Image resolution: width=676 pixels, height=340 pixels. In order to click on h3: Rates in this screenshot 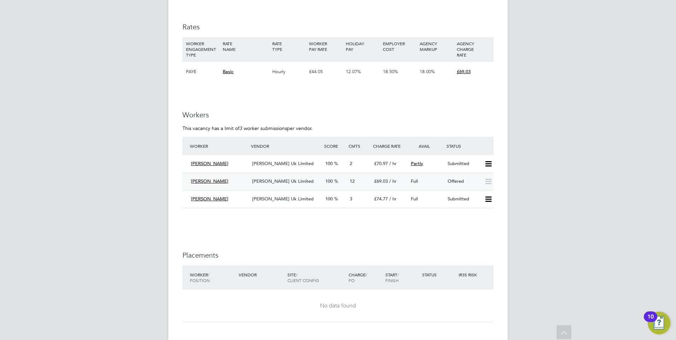, I will do `click(338, 27)`.